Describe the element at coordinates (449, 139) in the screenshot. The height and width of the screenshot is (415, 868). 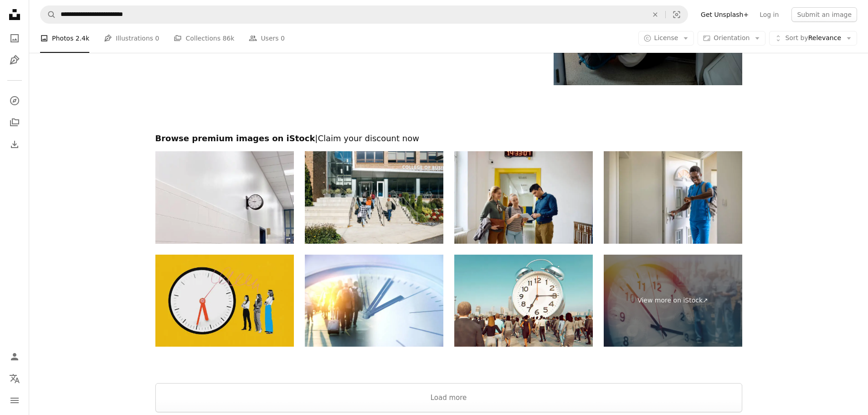
I see `h2: Browse premium images on iStock` at that location.